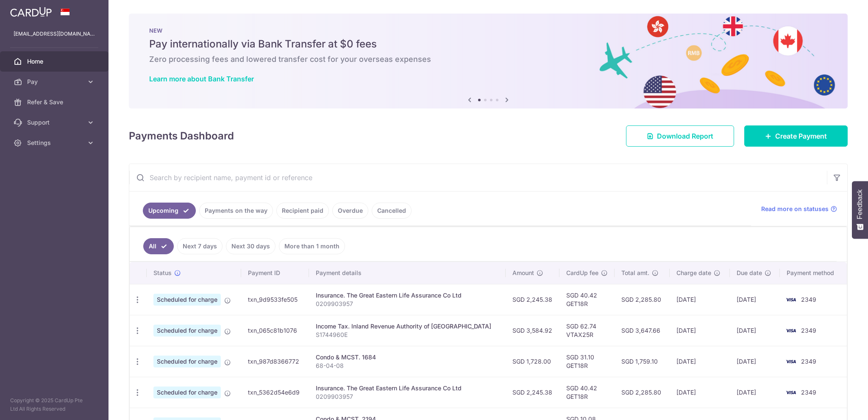  Describe the element at coordinates (407, 335) in the screenshot. I see `p: S1744960E` at that location.